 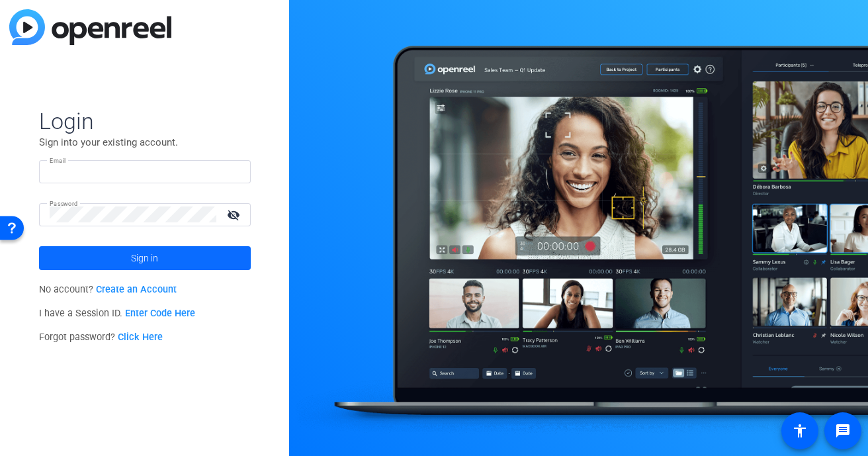 I want to click on mat-label: Password, so click(x=64, y=203).